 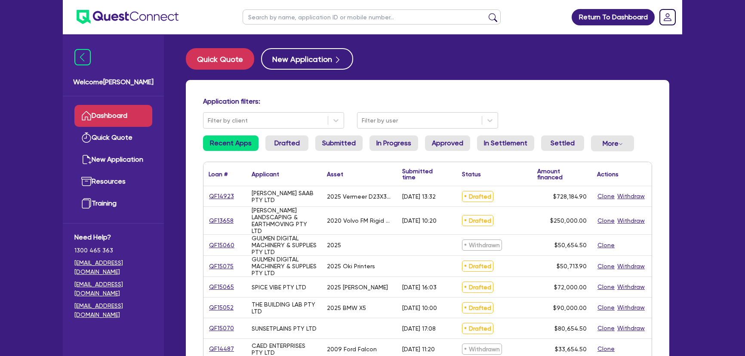 What do you see at coordinates (570, 196) in the screenshot?
I see `span: $728,184.90` at bounding box center [570, 196].